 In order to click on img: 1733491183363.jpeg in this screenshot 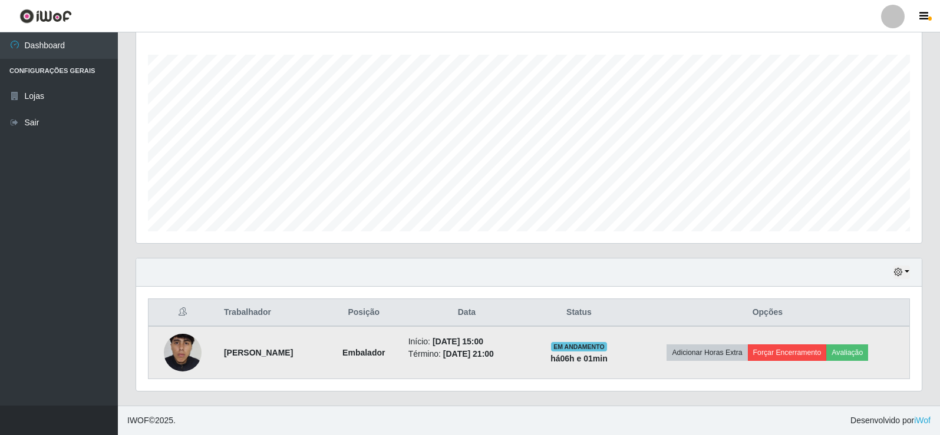, I will do `click(183, 353)`.